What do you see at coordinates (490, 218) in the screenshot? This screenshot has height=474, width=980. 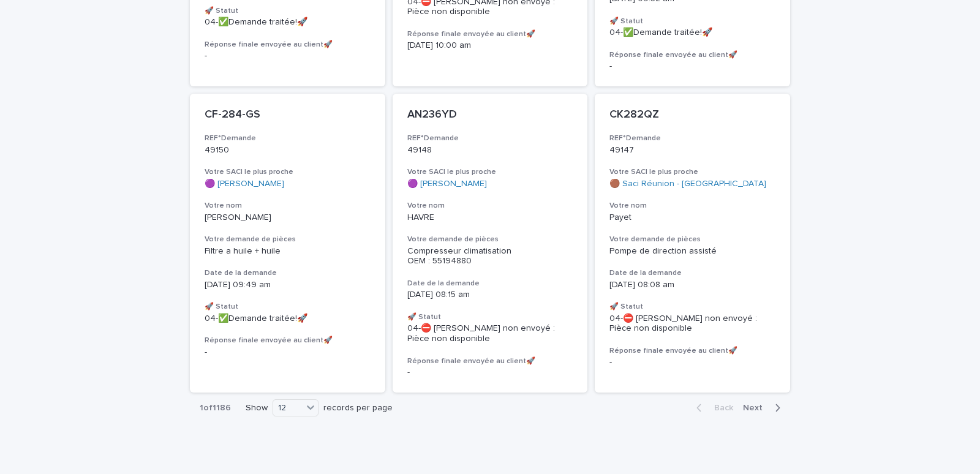 I see `p: HAVRE` at bounding box center [490, 218].